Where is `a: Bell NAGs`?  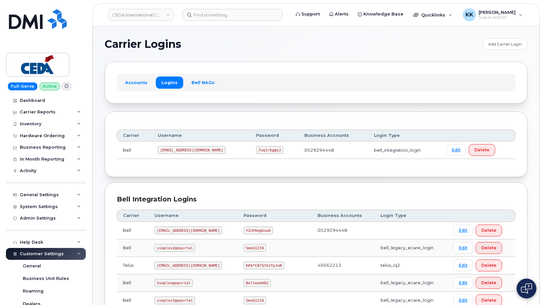 a: Bell NAGs is located at coordinates (203, 82).